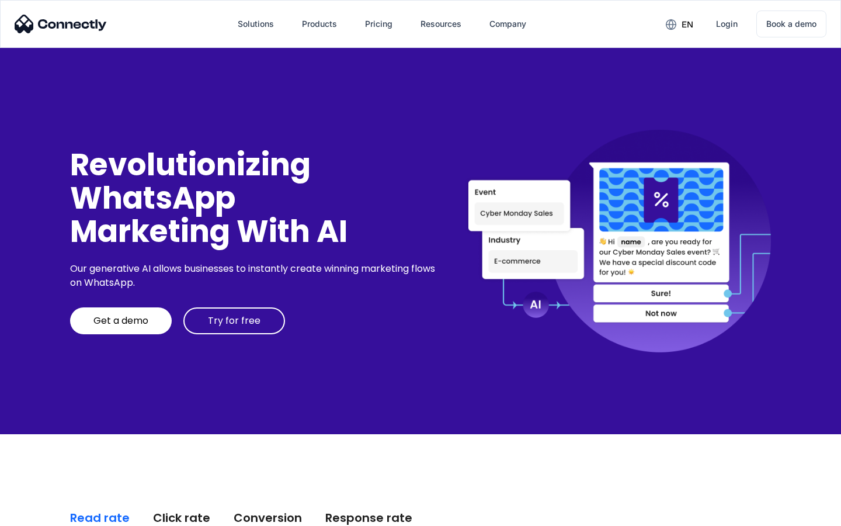 The height and width of the screenshot is (526, 841). What do you see at coordinates (61, 24) in the screenshot?
I see `img: Connectly Logo` at bounding box center [61, 24].